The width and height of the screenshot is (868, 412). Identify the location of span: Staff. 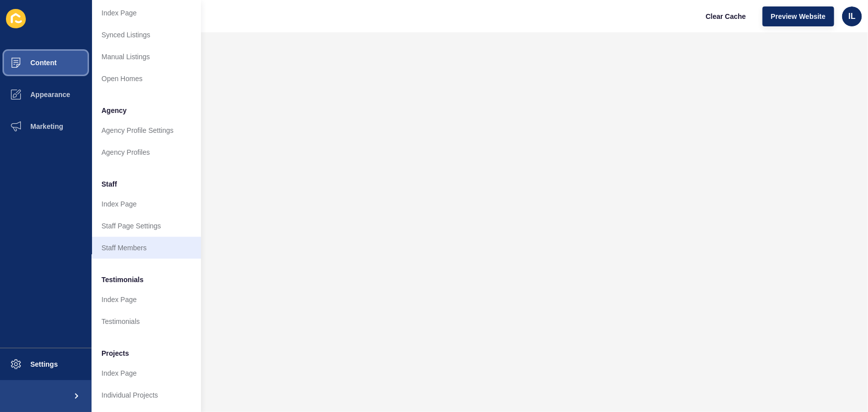
(109, 184).